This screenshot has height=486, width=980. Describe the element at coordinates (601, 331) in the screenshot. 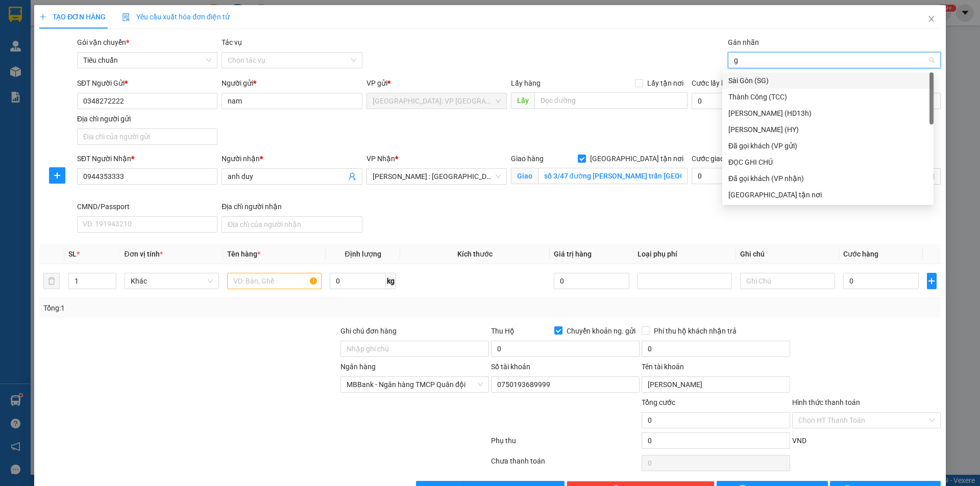

I see `span: Chuyển khoản ng. gửi` at that location.